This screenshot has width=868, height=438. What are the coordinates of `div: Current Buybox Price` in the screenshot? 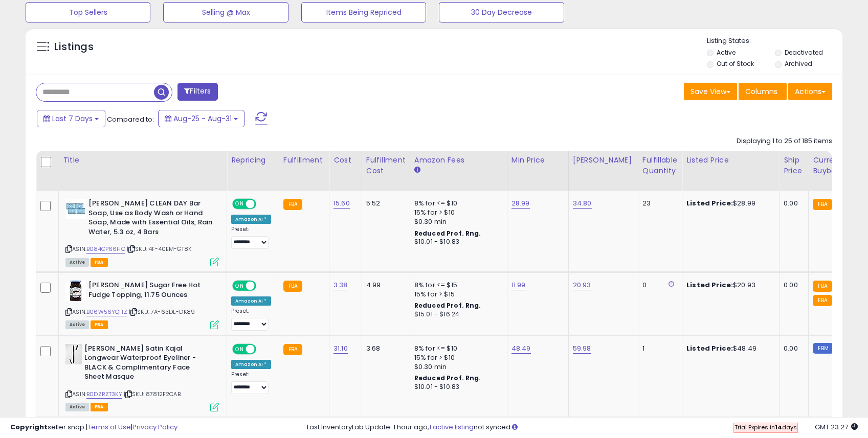 It's located at (839, 165).